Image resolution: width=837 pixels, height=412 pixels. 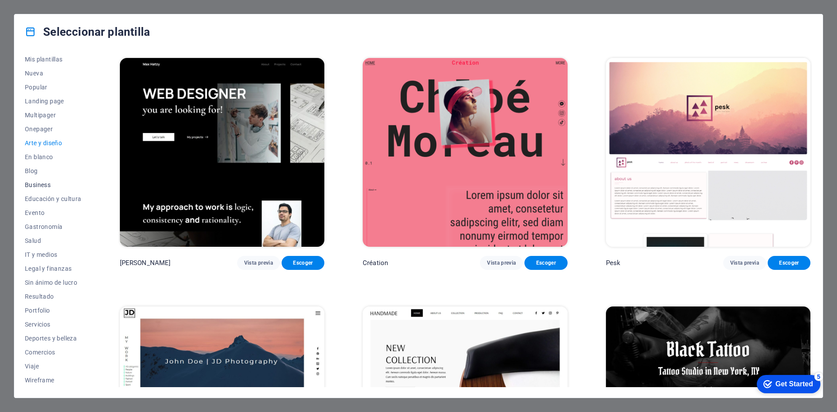 I want to click on span: Educación y cultura, so click(x=53, y=199).